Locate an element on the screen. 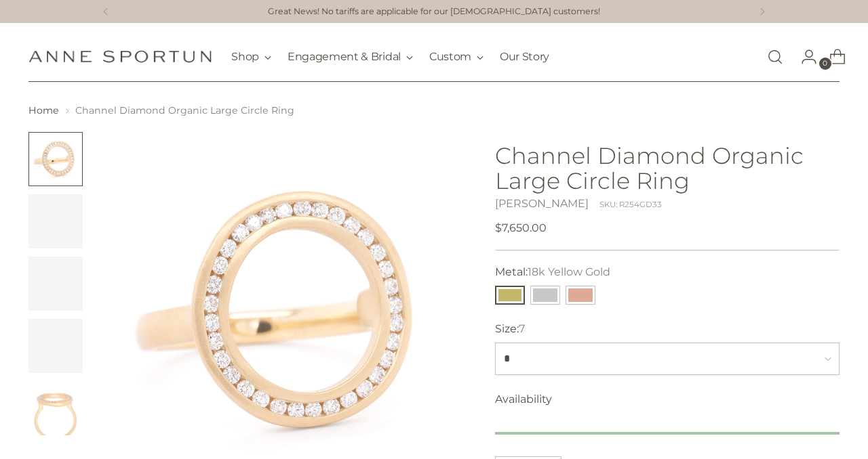 The height and width of the screenshot is (459, 868). label: Metal: is located at coordinates (553, 273).